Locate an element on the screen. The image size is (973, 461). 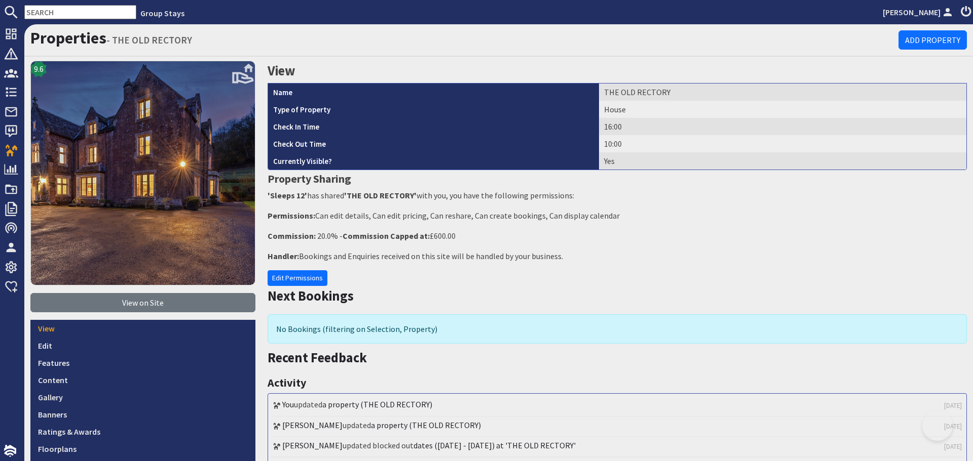
th: Type of Property is located at coordinates (433, 109).